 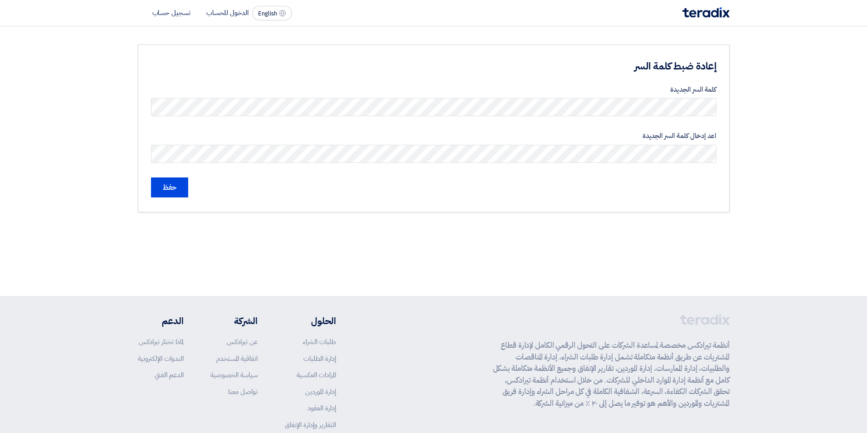 I want to click on img: Teradix logo, so click(x=706, y=12).